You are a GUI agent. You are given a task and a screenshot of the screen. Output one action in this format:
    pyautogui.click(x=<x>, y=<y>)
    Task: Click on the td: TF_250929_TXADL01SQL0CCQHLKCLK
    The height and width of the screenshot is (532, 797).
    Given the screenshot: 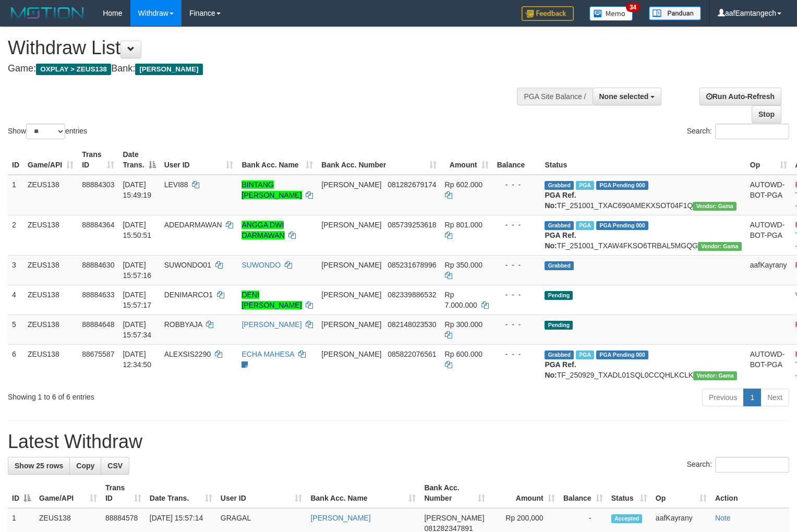 What is the action you would take?
    pyautogui.click(x=643, y=364)
    